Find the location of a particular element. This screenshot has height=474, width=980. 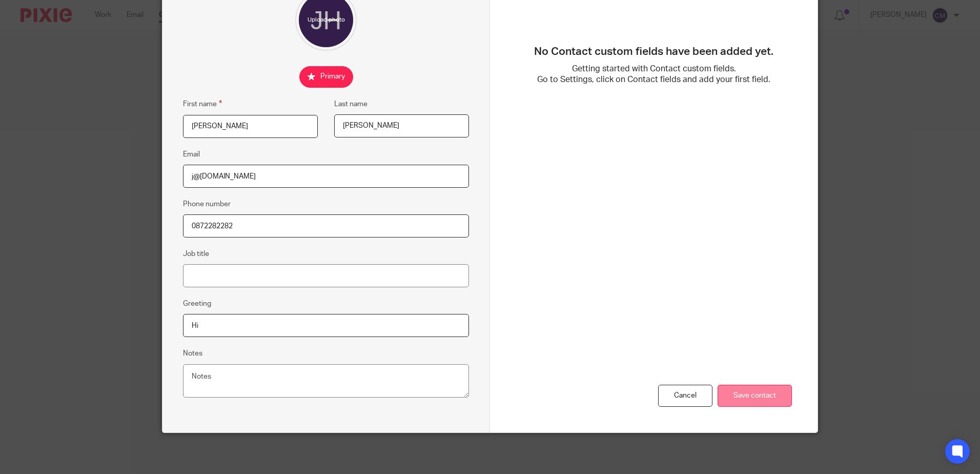

h3: No Contact custom fields have been added yet. is located at coordinates (653, 52).